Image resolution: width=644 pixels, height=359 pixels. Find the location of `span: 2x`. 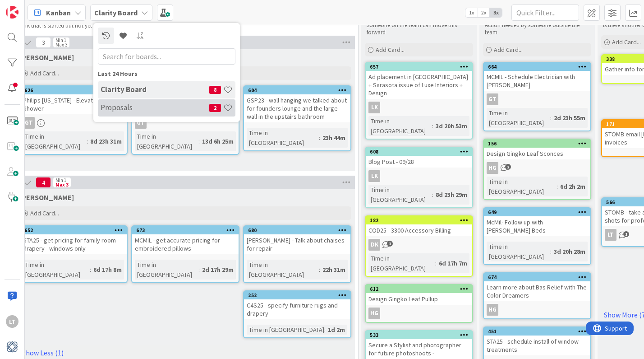

span: 2x is located at coordinates (483, 13).